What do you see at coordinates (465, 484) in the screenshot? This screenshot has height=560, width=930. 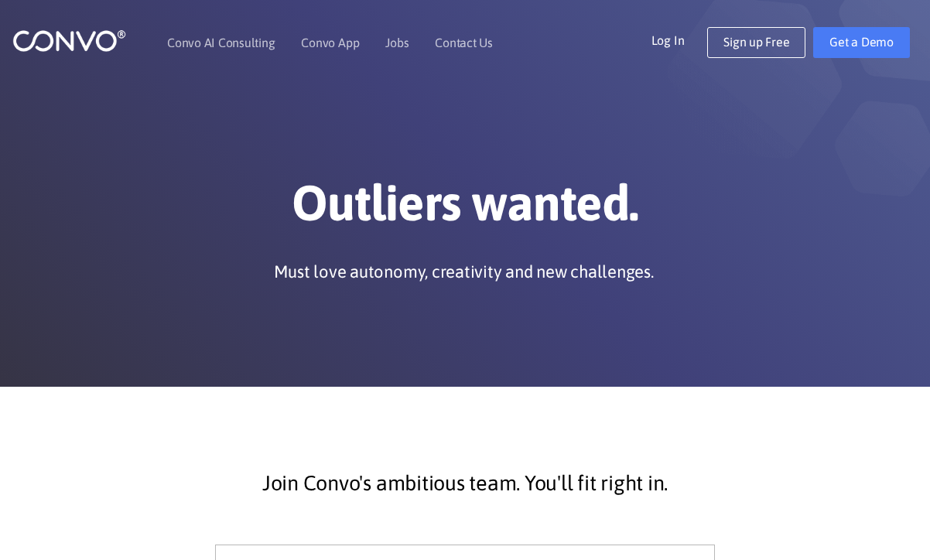 I see `p: Join Convo's ambitious team. You'll fit right in.` at bounding box center [465, 484].